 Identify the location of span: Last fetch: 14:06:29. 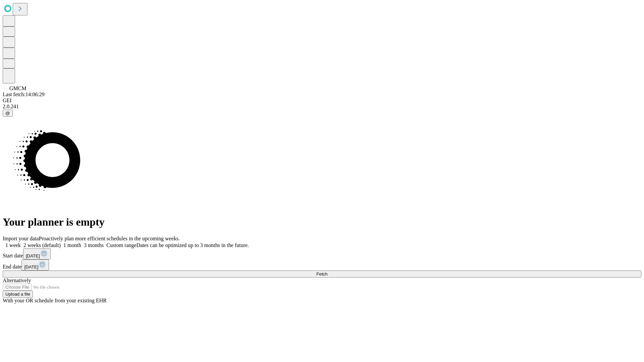
(23, 95).